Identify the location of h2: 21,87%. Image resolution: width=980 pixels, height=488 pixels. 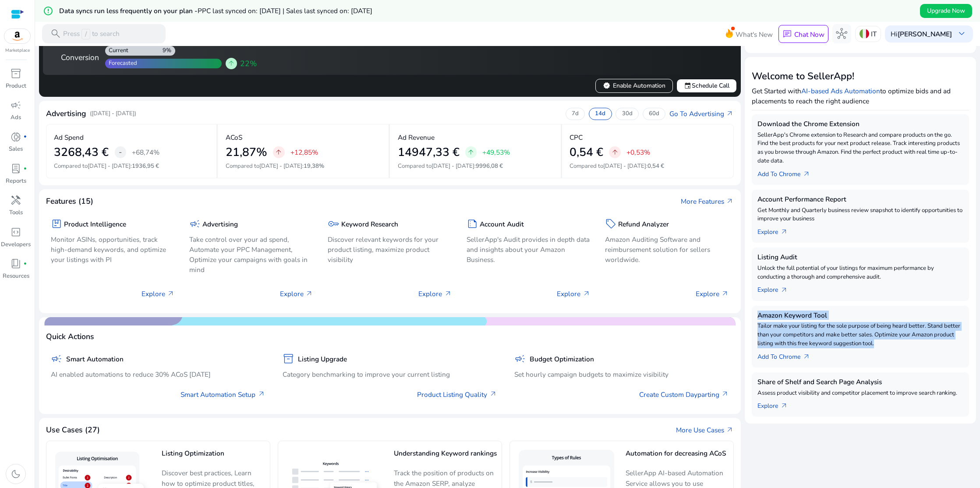
(246, 153).